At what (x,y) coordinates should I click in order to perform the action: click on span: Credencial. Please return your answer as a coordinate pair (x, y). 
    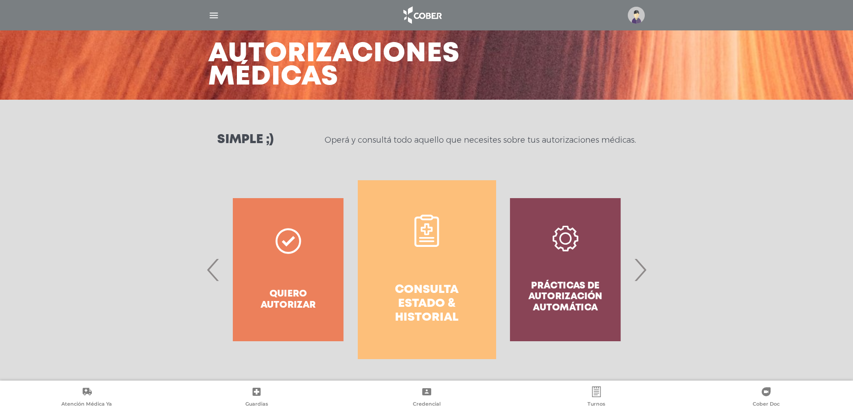
    Looking at the image, I should click on (427, 405).